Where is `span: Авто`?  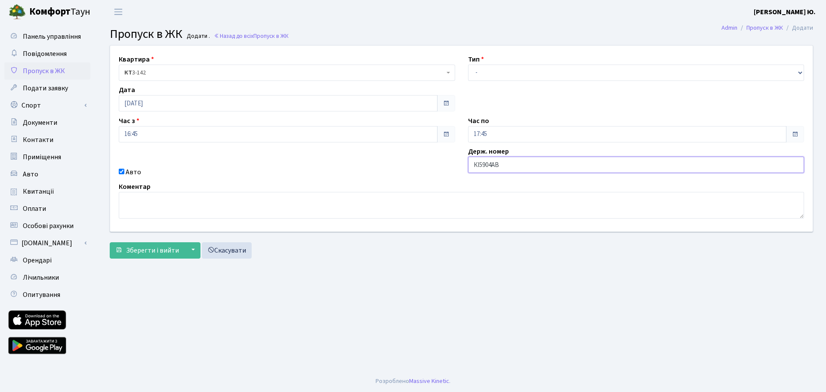
span: Авто is located at coordinates (31, 174).